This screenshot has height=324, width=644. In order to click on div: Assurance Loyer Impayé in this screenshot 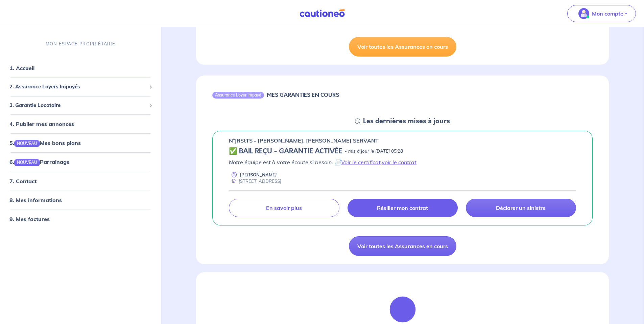, I will do `click(238, 95)`.